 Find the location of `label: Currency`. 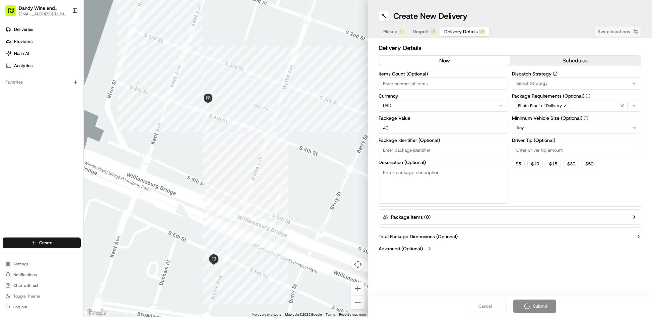

label: Currency is located at coordinates (443, 96).